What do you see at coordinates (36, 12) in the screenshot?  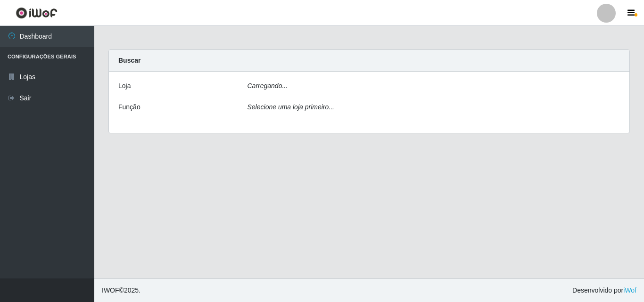 I see `img: CoreUI Logo` at bounding box center [36, 12].